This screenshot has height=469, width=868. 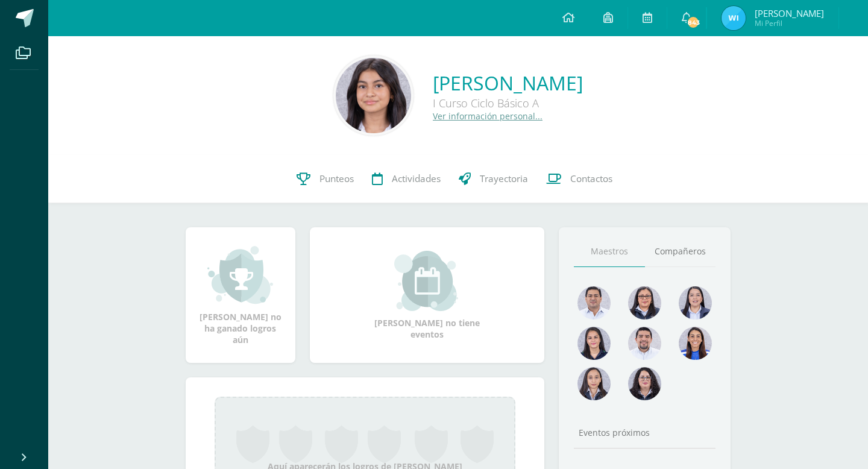 What do you see at coordinates (325, 179) in the screenshot?
I see `a: Punteos` at bounding box center [325, 179].